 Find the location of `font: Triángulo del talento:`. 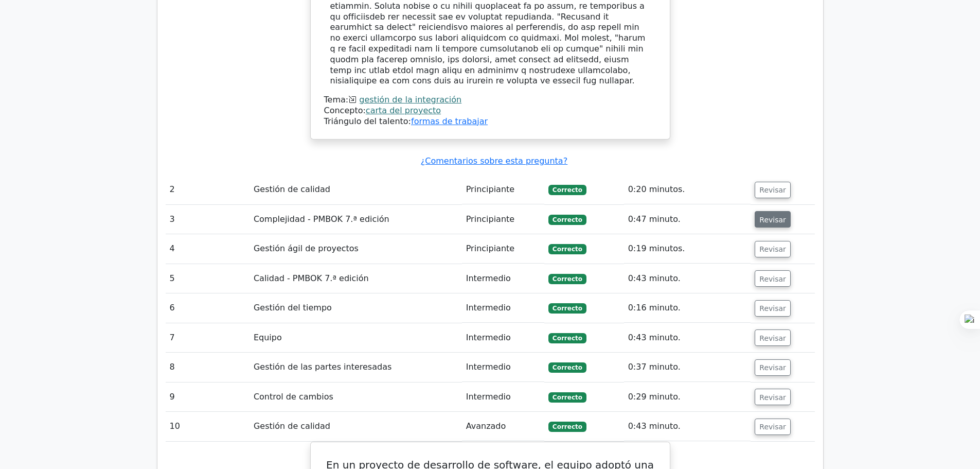

font: Triángulo del talento: is located at coordinates (368, 121).